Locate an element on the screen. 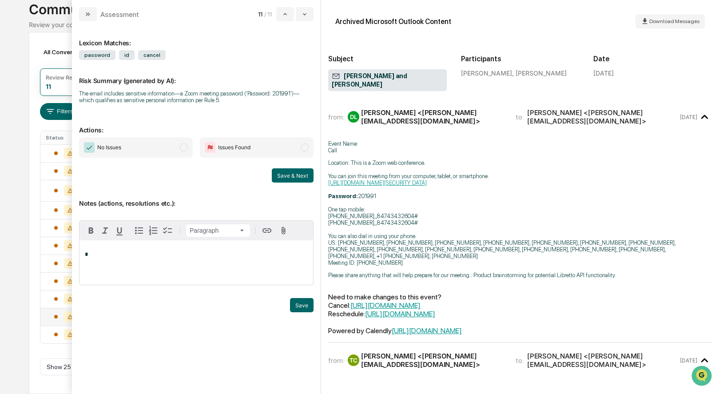 This screenshot has width=719, height=394. div: All Conversations is located at coordinates (73, 52).